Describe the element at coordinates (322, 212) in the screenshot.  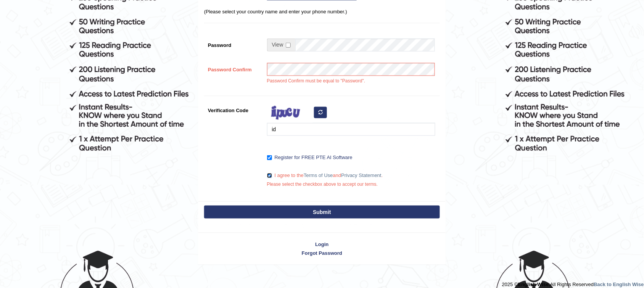
I see `button: Submit` at that location.